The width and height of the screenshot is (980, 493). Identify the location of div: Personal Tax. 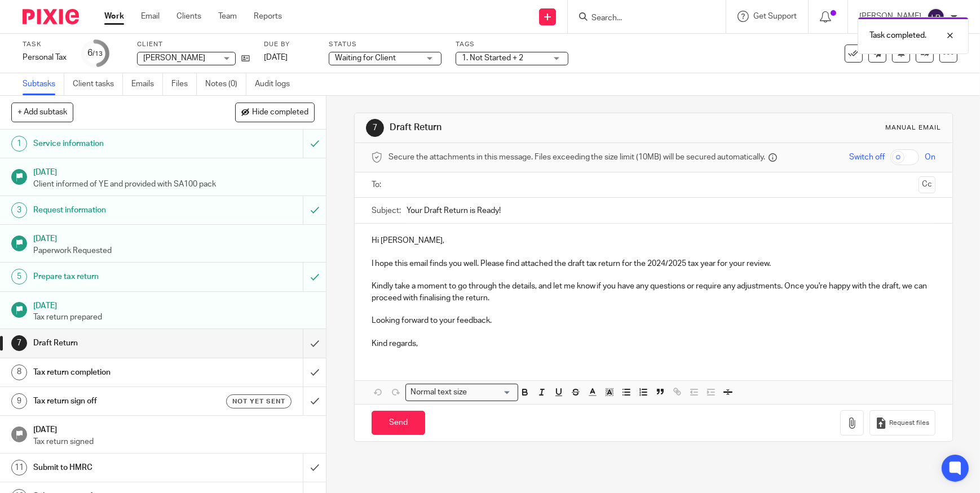
(45, 57).